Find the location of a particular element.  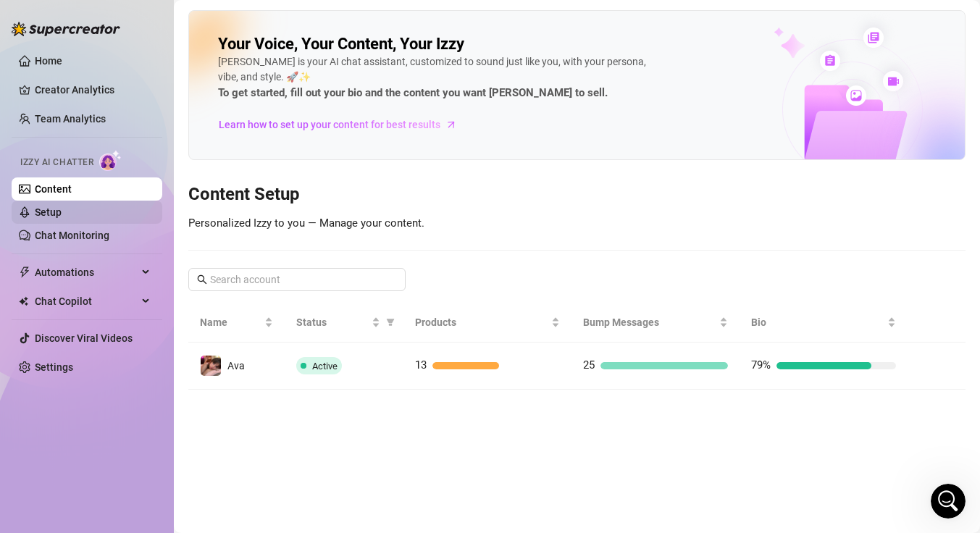

span: 13 is located at coordinates (421, 365).